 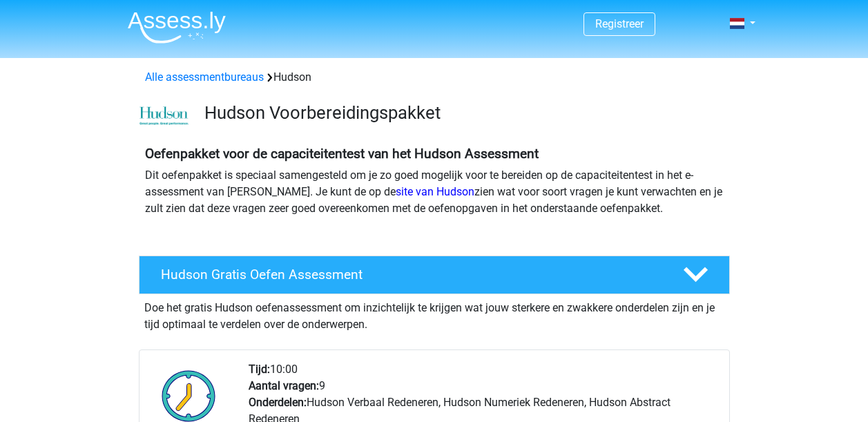 I want to click on h4: Hudson Gratis Oefen Assessment, so click(x=411, y=275).